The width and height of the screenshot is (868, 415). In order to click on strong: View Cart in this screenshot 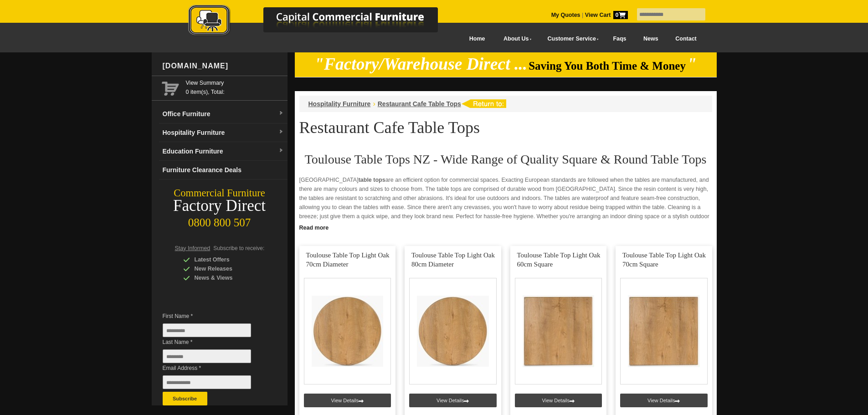, I will do `click(606, 15)`.